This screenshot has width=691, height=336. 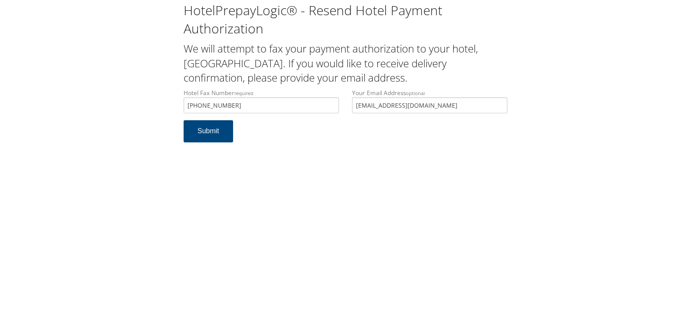 What do you see at coordinates (429, 101) in the screenshot?
I see `label: Your Email Address` at bounding box center [429, 101].